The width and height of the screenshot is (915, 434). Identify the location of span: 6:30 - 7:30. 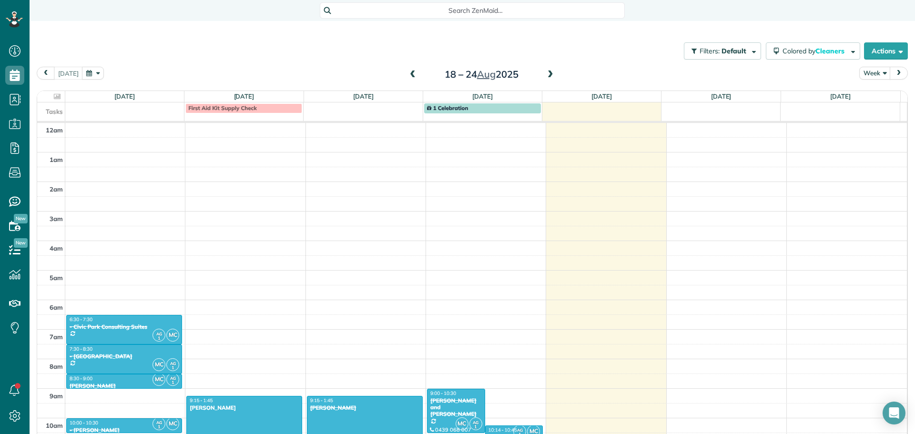
(81, 319).